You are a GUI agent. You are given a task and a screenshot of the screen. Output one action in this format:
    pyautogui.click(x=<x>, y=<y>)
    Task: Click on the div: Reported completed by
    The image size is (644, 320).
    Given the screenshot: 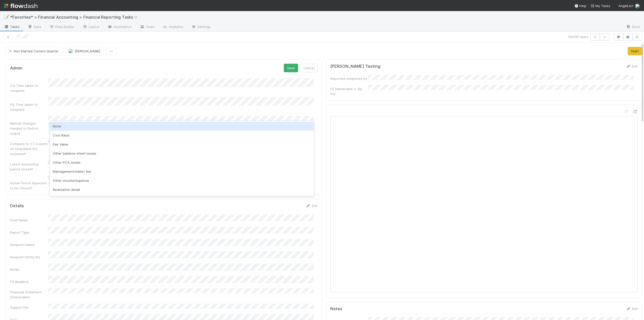 What is the action you would take?
    pyautogui.click(x=349, y=79)
    